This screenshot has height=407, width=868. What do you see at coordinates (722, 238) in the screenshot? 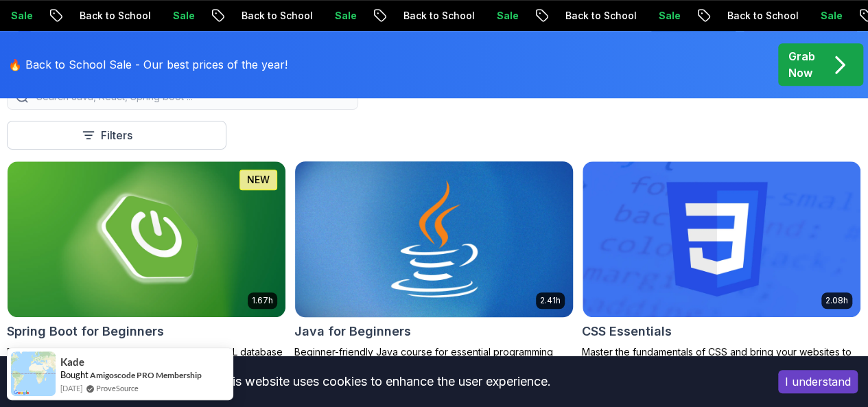
I see `img: CSS Essentials card` at bounding box center [722, 238].